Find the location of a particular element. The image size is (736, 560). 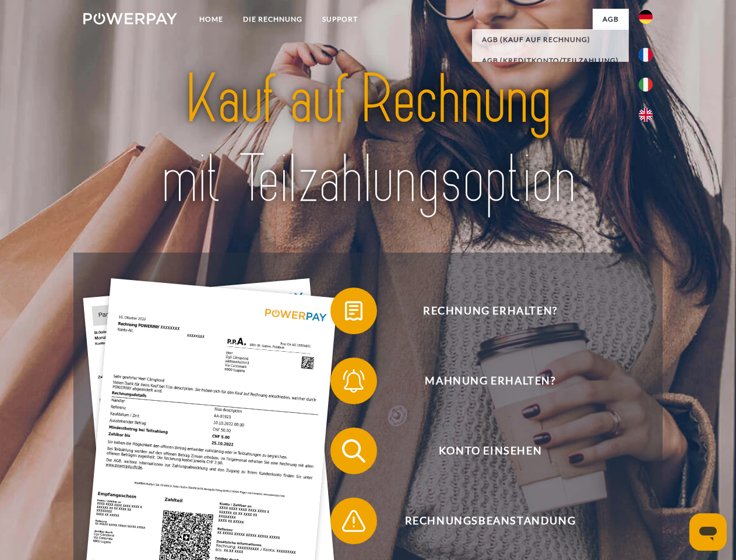

a: AGB (Kreditkonto/Teilzahlung) is located at coordinates (551, 61).